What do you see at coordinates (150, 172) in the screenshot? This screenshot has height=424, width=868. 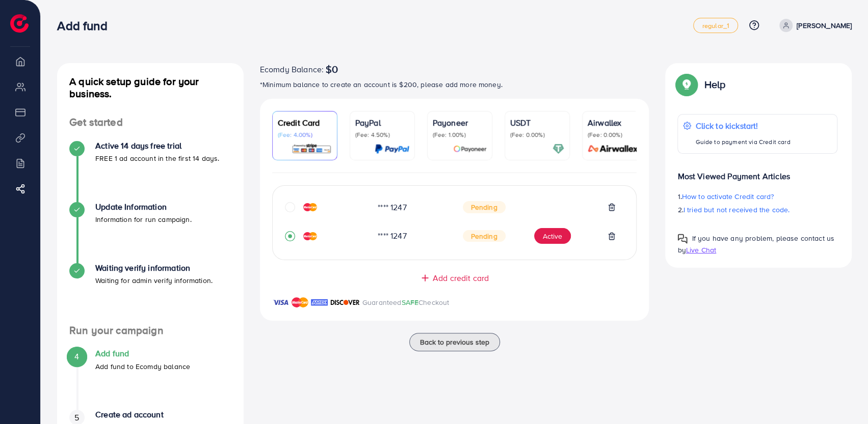 I see `li: Active 14 days free trial` at bounding box center [150, 172].